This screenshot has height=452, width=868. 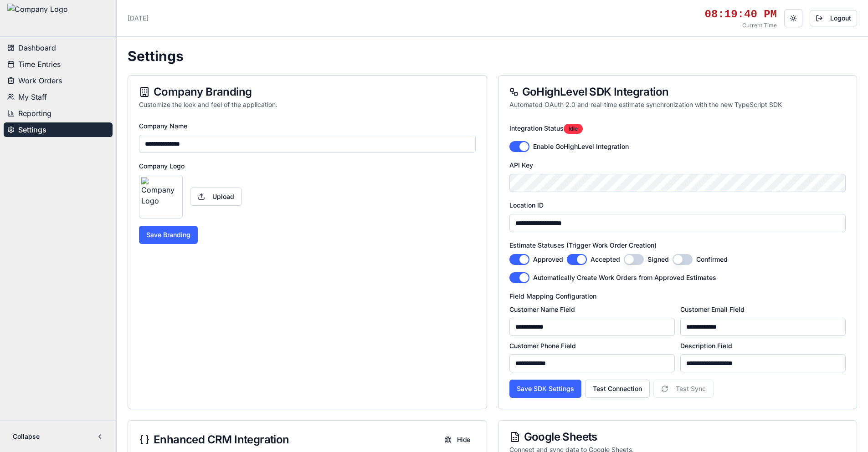 I want to click on label: approved, so click(x=548, y=259).